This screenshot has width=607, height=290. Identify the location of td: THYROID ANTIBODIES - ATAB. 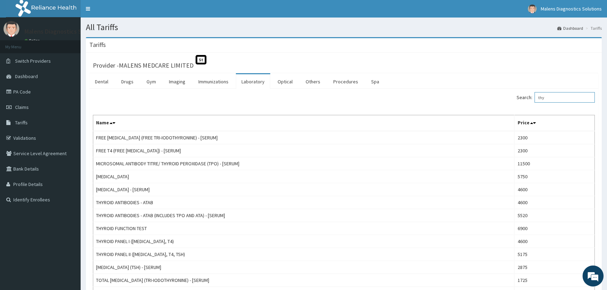
(304, 202).